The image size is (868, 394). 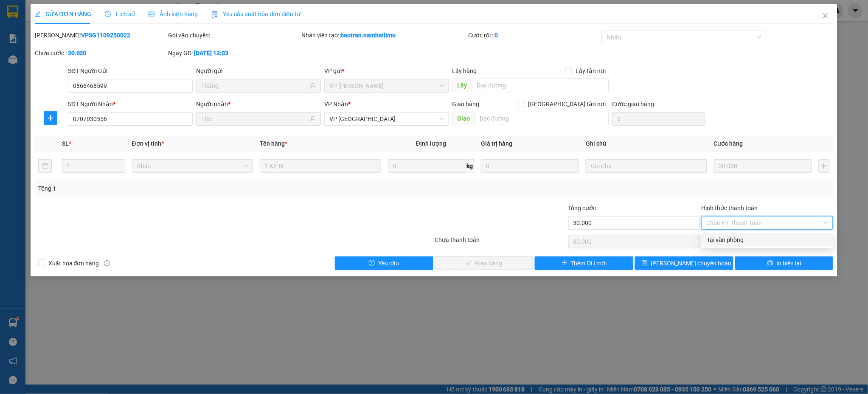 What do you see at coordinates (254, 86) in the screenshot?
I see `input: Tên người gửi` at bounding box center [254, 86].